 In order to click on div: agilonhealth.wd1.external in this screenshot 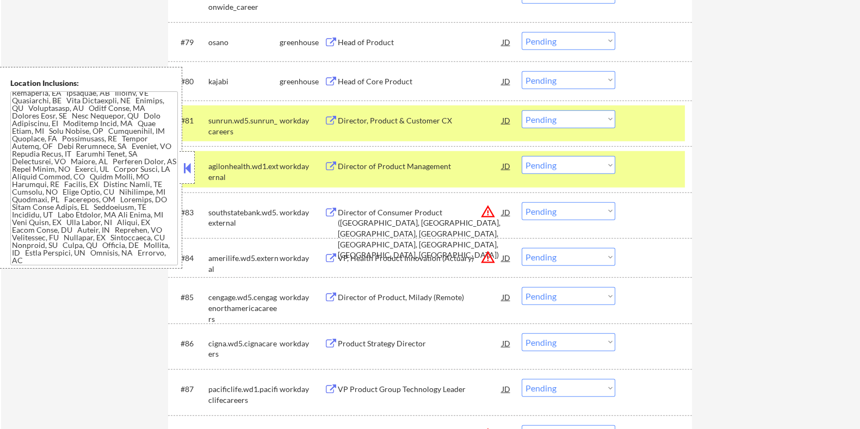, I will do `click(243, 171)`.